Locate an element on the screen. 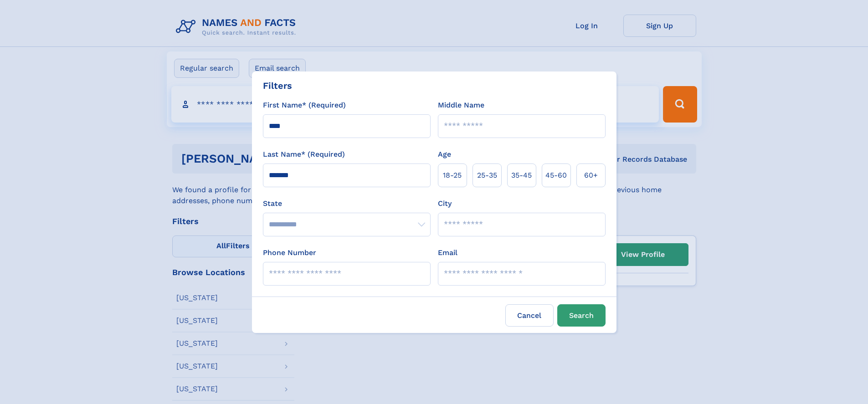 The height and width of the screenshot is (404, 868). span: 35‑45 is located at coordinates (522, 176).